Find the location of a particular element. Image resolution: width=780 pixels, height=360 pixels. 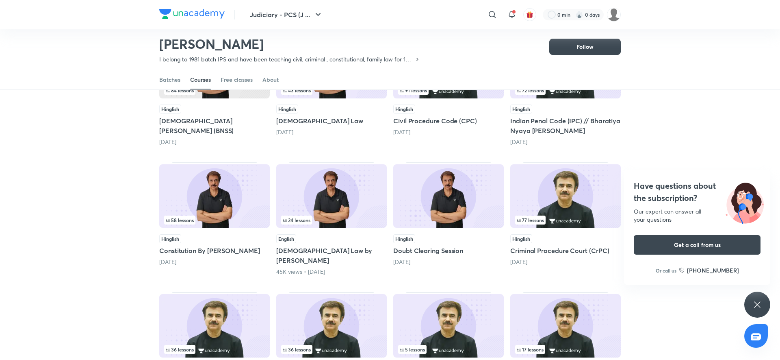

button: Follow is located at coordinates (585, 47).